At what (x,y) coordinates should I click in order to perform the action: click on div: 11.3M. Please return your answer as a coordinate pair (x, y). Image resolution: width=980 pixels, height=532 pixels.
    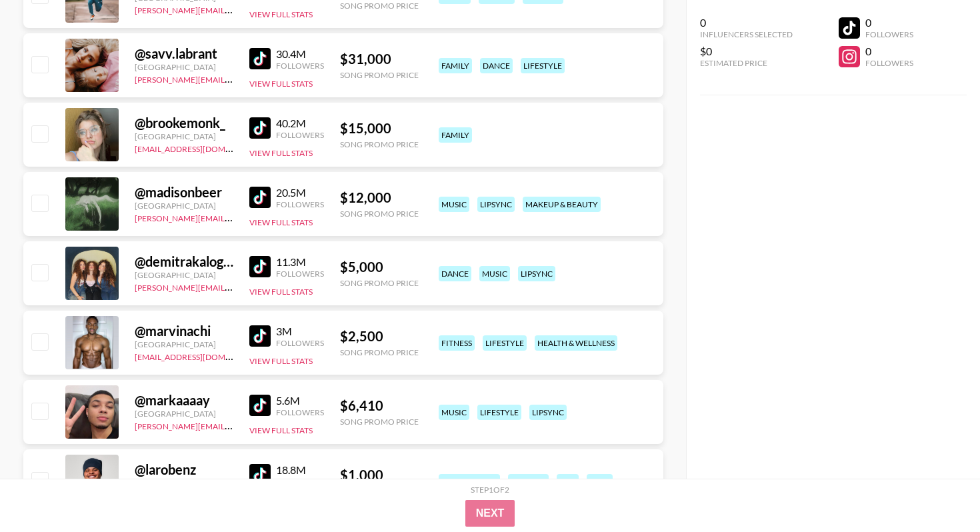
    Looking at the image, I should click on (300, 262).